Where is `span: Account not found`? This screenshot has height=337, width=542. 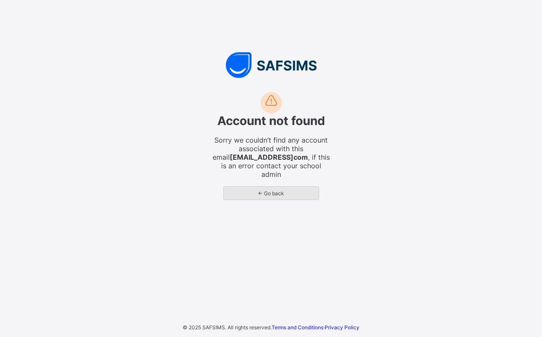
span: Account not found is located at coordinates (271, 121).